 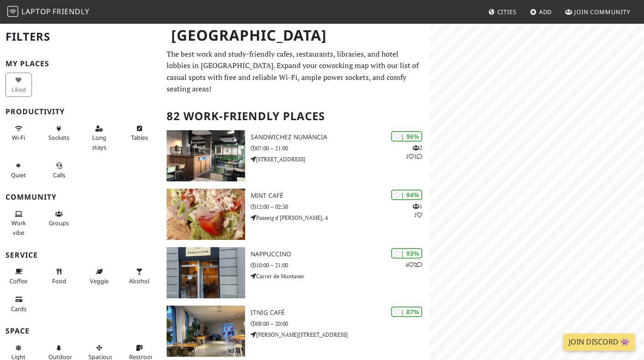 What do you see at coordinates (407, 195) in the screenshot?
I see `div: | 94%` at bounding box center [407, 195].